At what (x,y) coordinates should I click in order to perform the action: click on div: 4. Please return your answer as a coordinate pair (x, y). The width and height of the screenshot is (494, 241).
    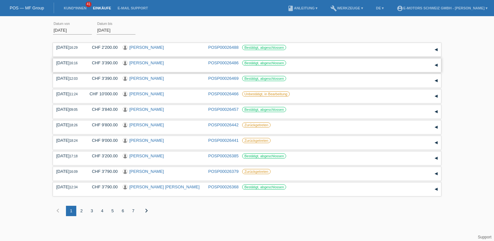
    Looking at the image, I should click on (102, 211).